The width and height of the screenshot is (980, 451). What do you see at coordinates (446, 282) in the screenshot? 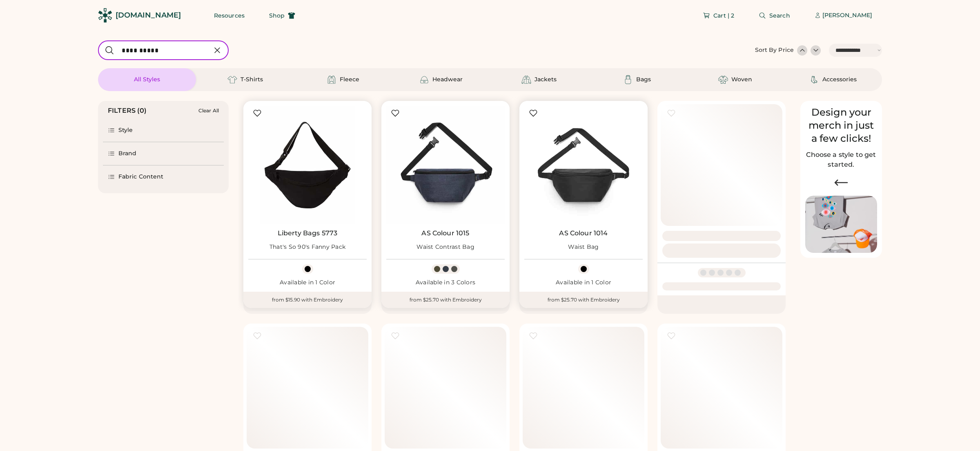
I see `div: Available in 3 Colors` at bounding box center [446, 282].